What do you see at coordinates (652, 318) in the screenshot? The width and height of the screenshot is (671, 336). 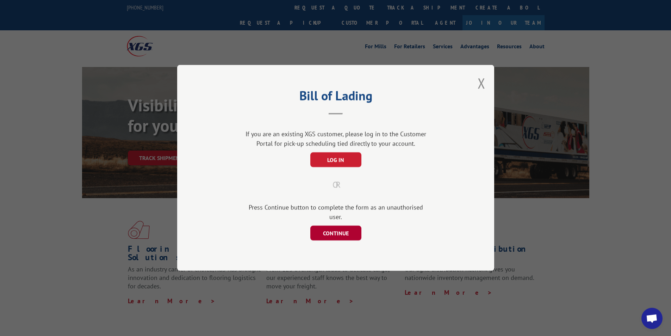 I see `div: Open chat` at bounding box center [652, 318].